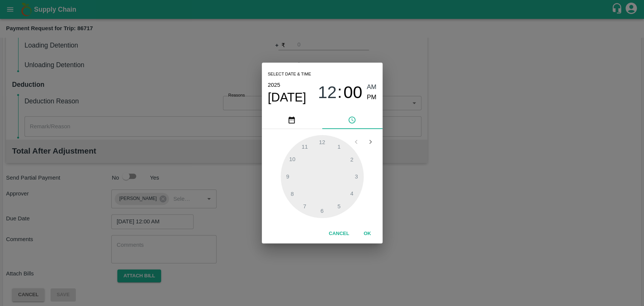 This screenshot has height=306, width=644. What do you see at coordinates (327, 92) in the screenshot?
I see `button: 12` at bounding box center [327, 92].